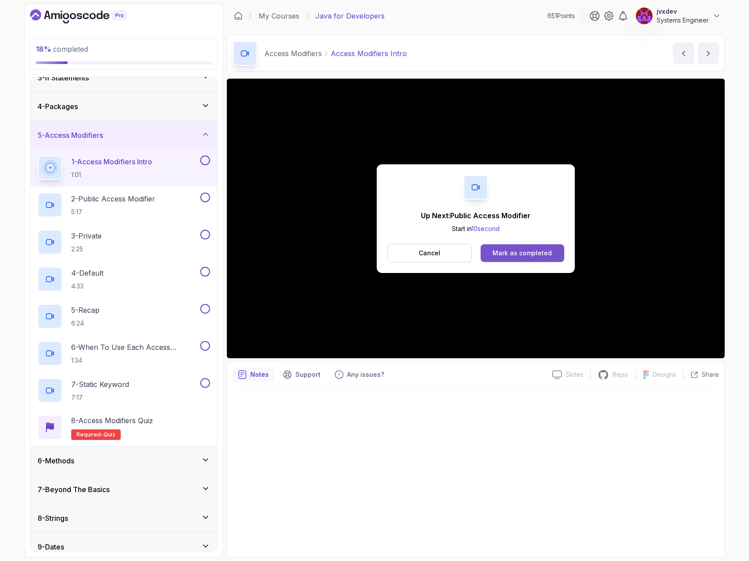  Describe the element at coordinates (90, 435) in the screenshot. I see `span: Required-` at that location.